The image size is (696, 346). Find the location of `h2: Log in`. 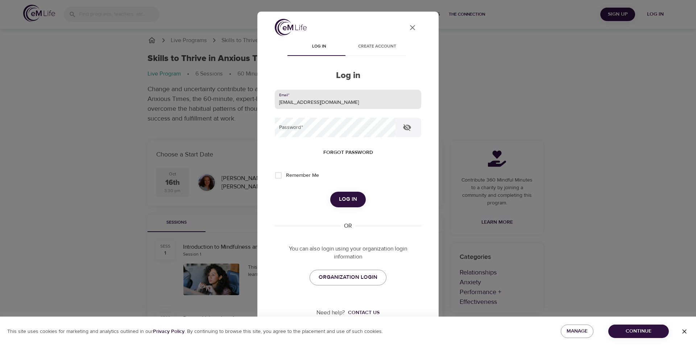

h2: Log in is located at coordinates (348, 75).